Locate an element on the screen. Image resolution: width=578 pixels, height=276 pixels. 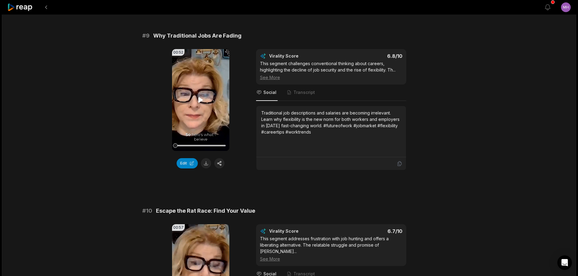
span: Transcript is located at coordinates (304, 93).